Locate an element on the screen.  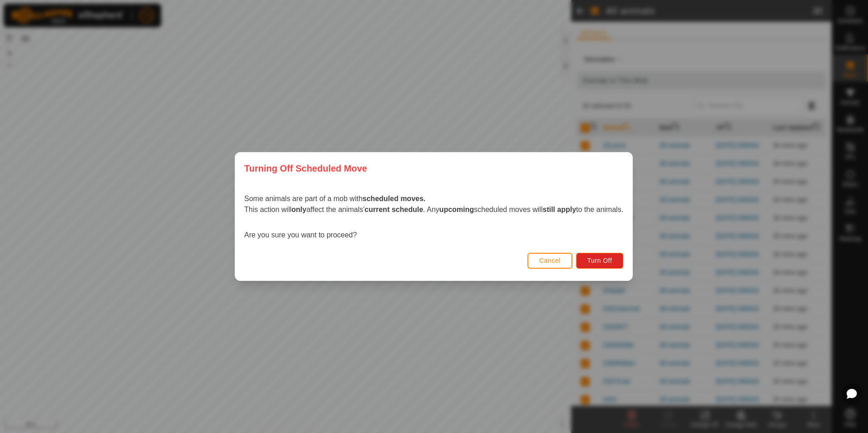
button: Turn Off is located at coordinates (600, 261).